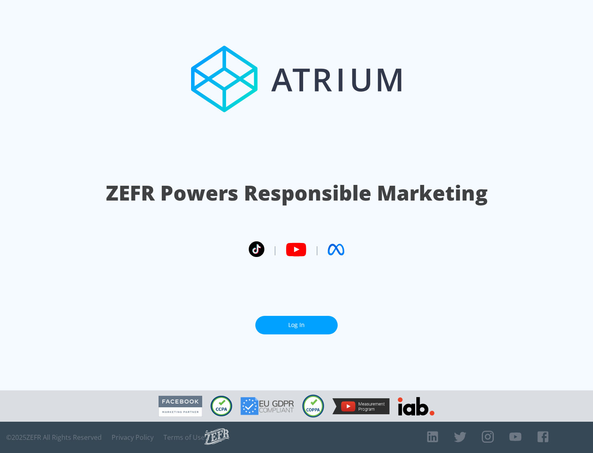  I want to click on a: Privacy Policy, so click(133, 437).